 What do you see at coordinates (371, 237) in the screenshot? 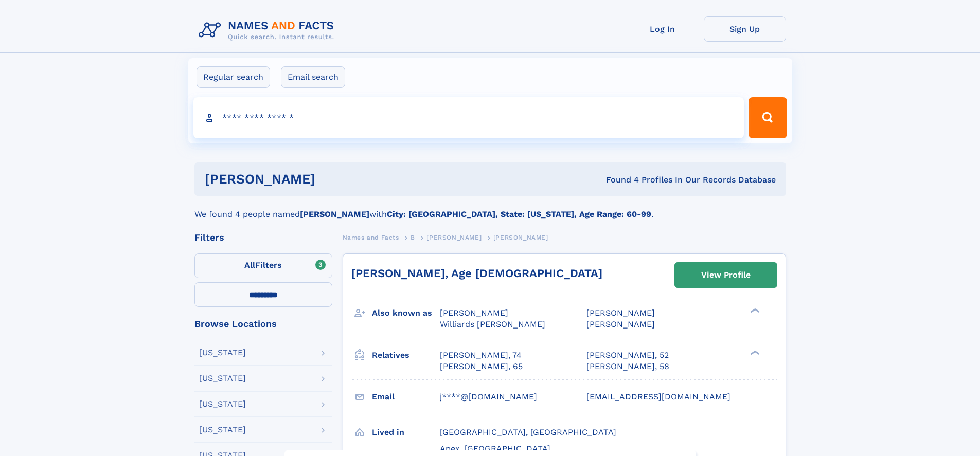
I see `a: Names and Facts` at bounding box center [371, 237].